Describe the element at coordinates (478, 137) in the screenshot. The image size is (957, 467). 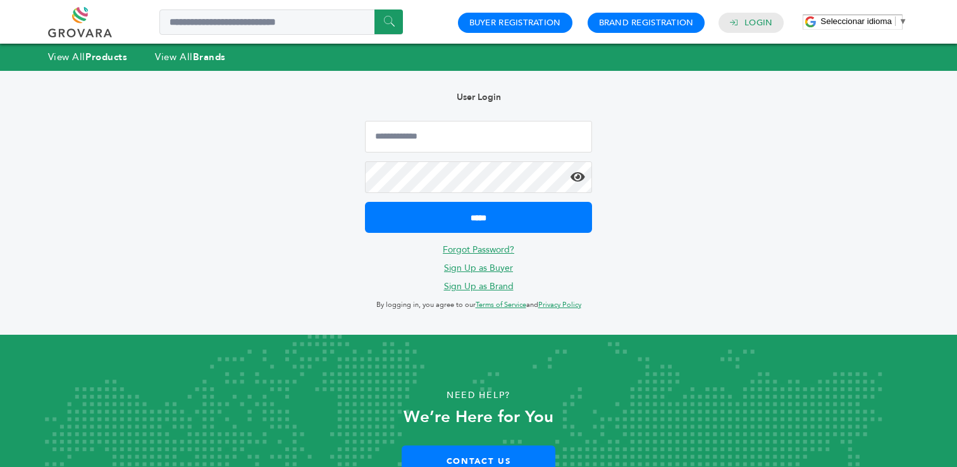
I see `input: Email Address` at that location.